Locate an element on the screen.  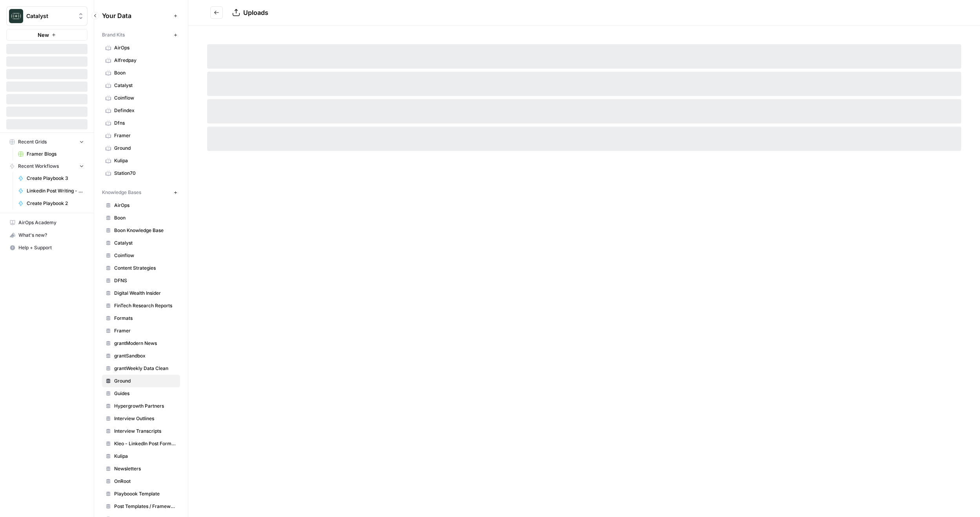
span: Create Playbook 3 is located at coordinates (55, 178).